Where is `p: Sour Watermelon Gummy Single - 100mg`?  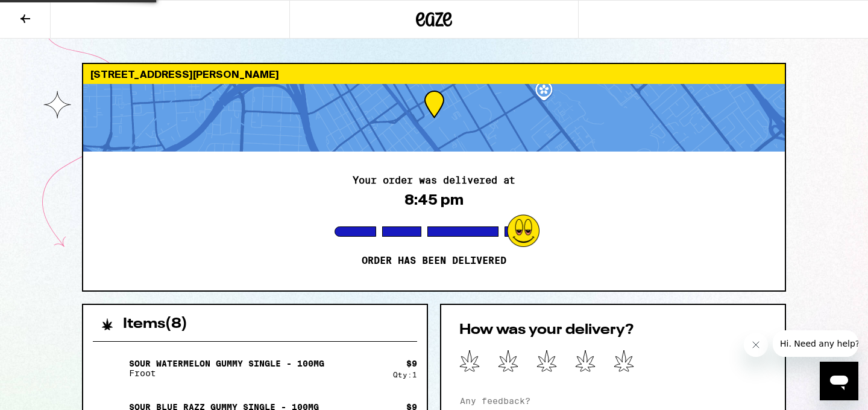 p: Sour Watermelon Gummy Single - 100mg is located at coordinates (226, 364).